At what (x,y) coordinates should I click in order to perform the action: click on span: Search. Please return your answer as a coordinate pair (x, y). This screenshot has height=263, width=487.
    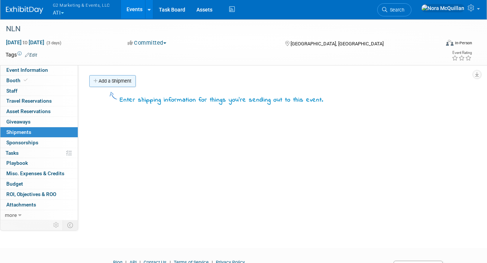
    Looking at the image, I should click on (396, 10).